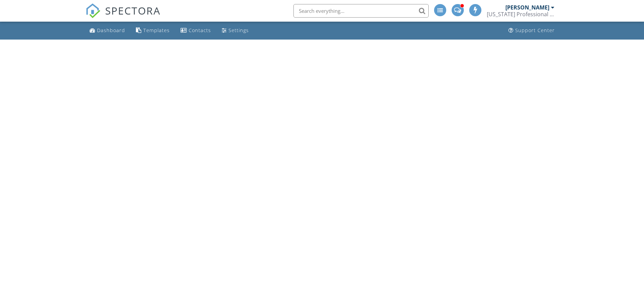 This screenshot has height=308, width=644. Describe the element at coordinates (235, 30) in the screenshot. I see `a: Settings` at that location.